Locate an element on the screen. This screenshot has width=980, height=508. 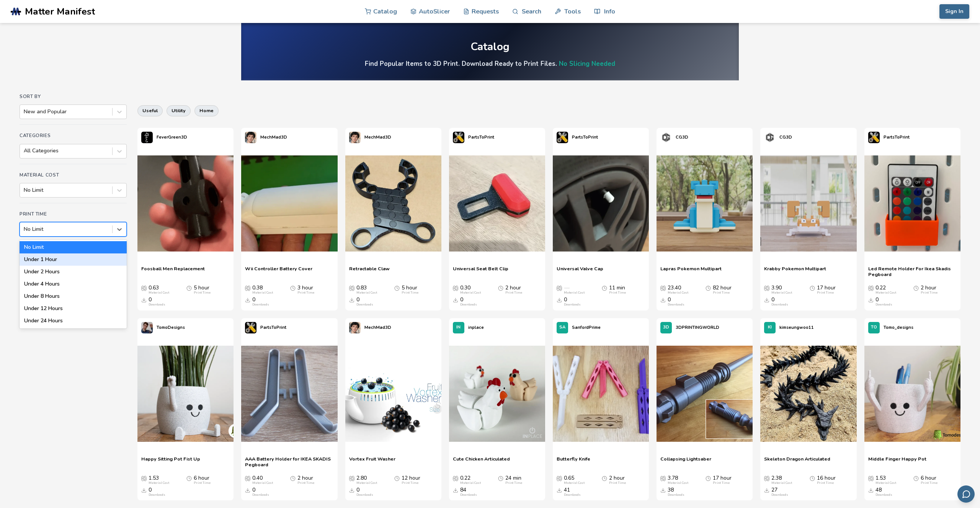
div: 11 min is located at coordinates (617, 290).